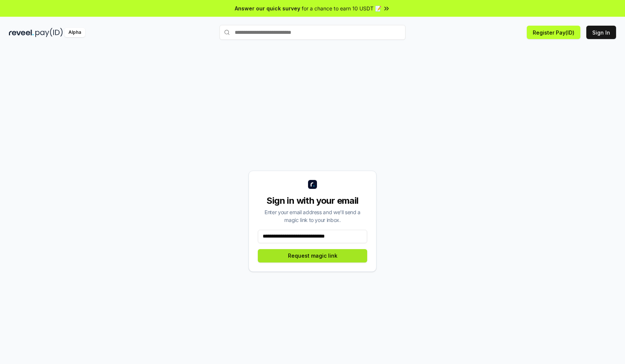 This screenshot has height=364, width=625. I want to click on div: Sign in with your email, so click(312, 201).